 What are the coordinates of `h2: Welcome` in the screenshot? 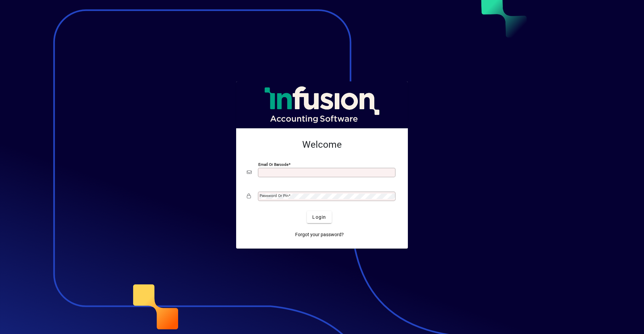 It's located at (322, 145).